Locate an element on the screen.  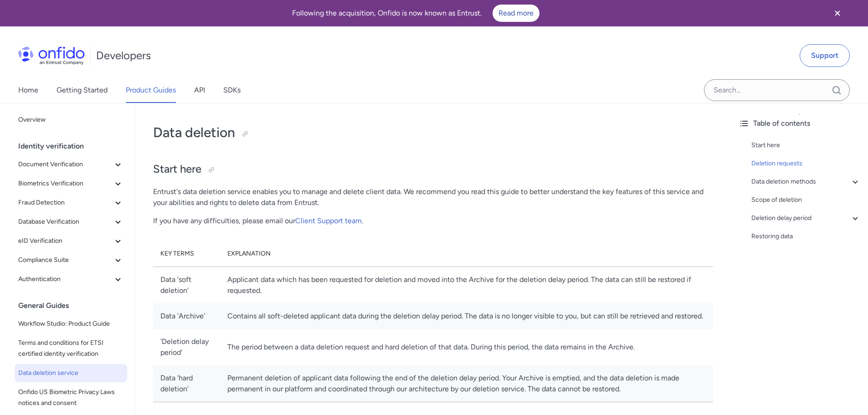
th: Explanation is located at coordinates (466, 254).